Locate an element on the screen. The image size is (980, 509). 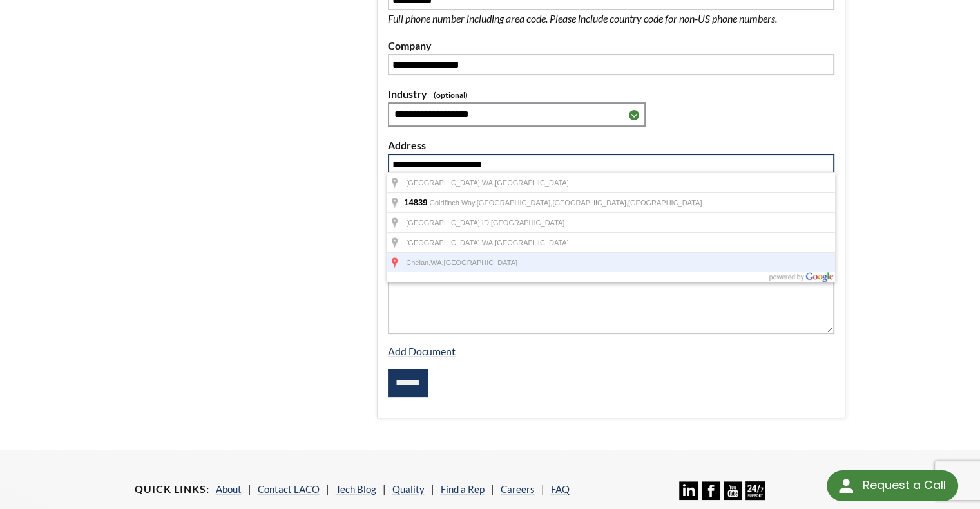
a: Contact LACO is located at coordinates (288, 489).